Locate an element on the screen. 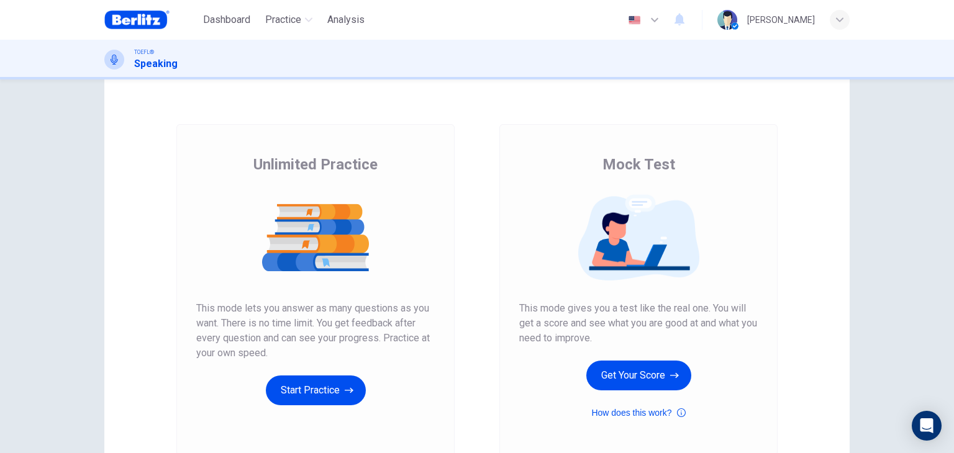 The height and width of the screenshot is (453, 954). img: en is located at coordinates (634, 20).